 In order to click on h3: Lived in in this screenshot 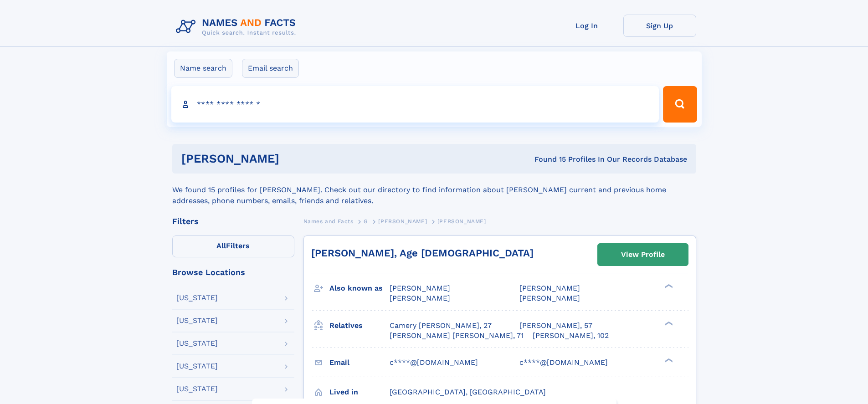, I will do `click(359, 392)`.